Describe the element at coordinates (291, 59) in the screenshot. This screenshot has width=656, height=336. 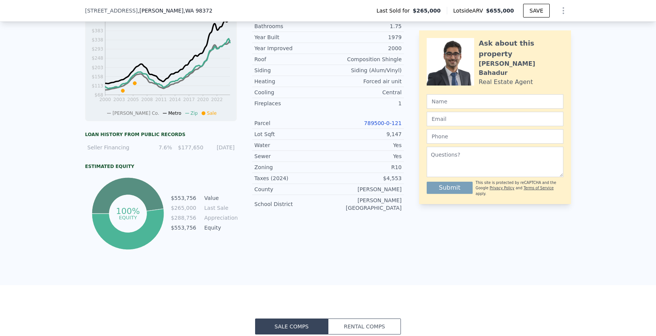
I see `div: Roof` at that location.